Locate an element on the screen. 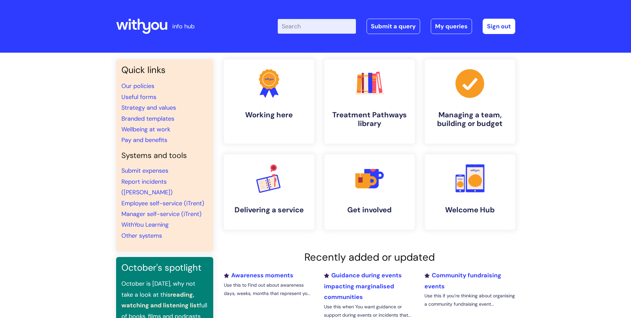 The height and width of the screenshot is (318, 631). a: My queries is located at coordinates (452, 26).